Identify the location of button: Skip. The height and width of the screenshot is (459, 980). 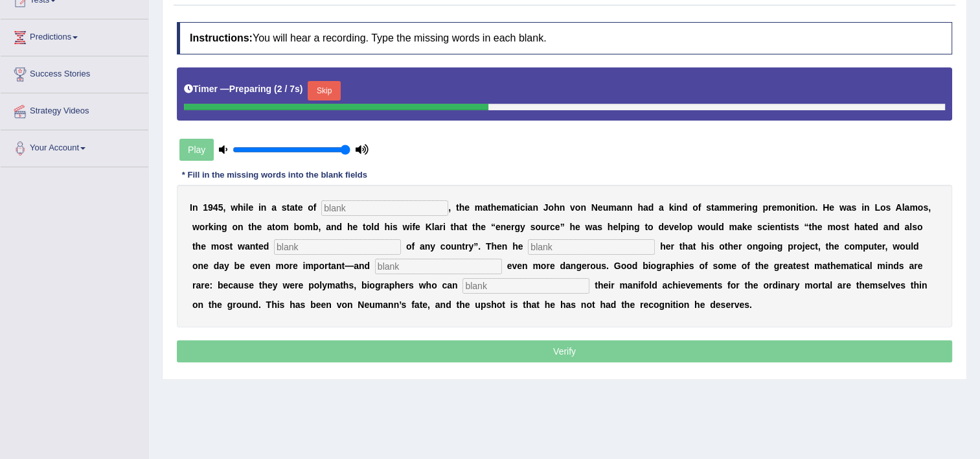
(324, 91).